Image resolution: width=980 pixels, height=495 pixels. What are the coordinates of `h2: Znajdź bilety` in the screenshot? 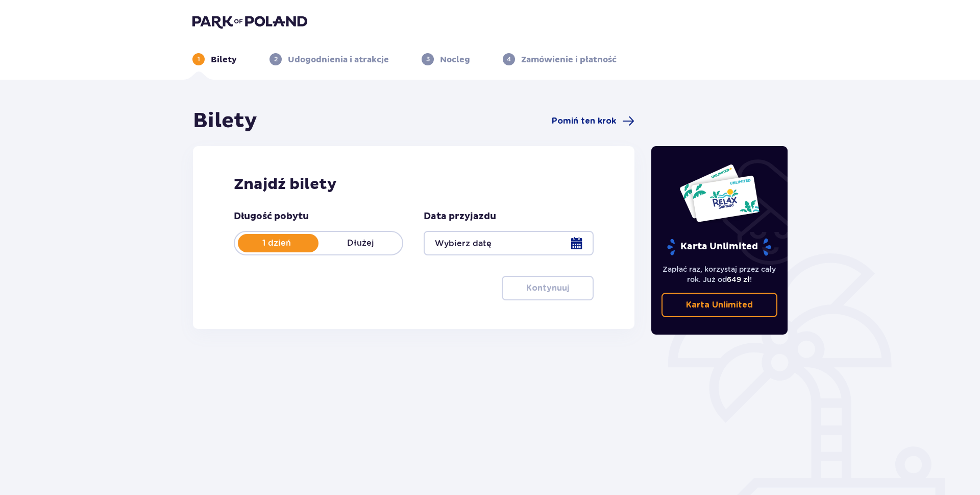 It's located at (413, 184).